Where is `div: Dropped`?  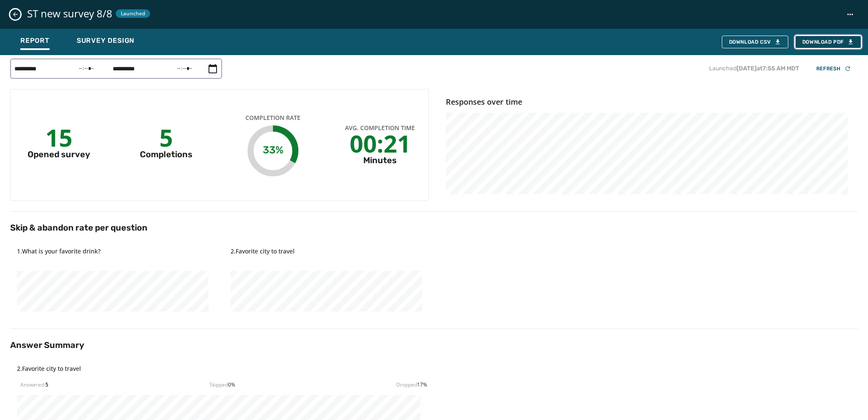
div: Dropped is located at coordinates (411, 384).